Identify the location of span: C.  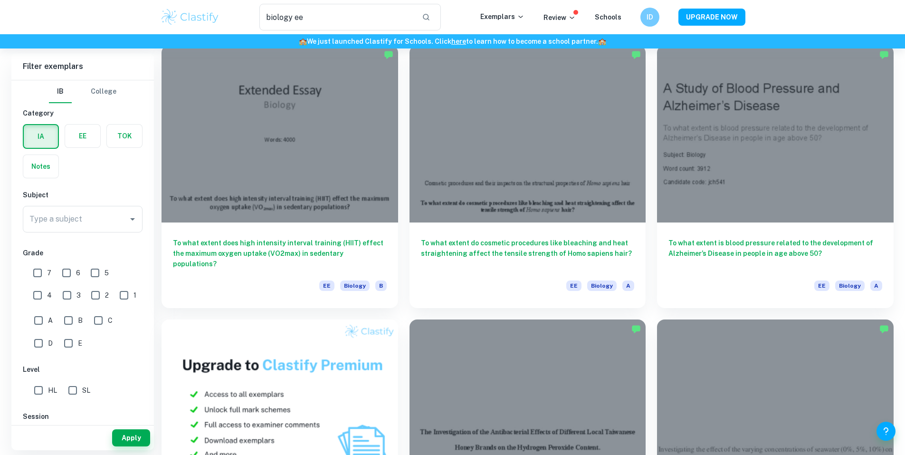
(110, 320).